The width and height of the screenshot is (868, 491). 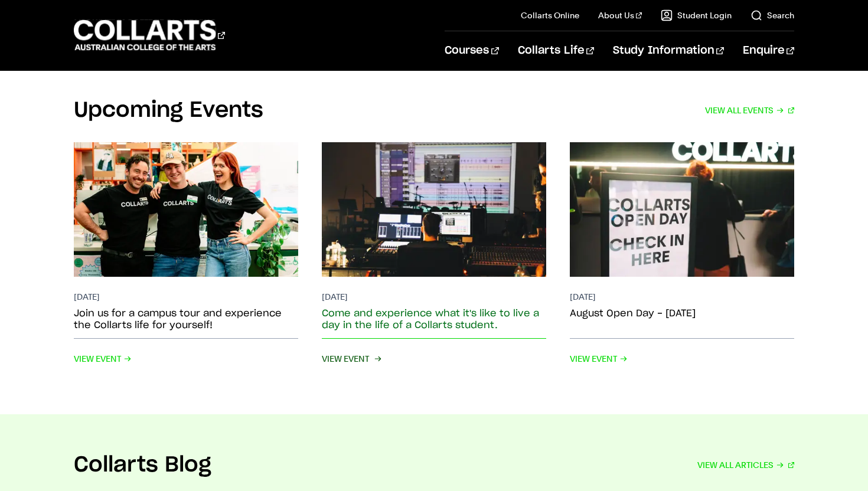 I want to click on a: Search, so click(x=773, y=16).